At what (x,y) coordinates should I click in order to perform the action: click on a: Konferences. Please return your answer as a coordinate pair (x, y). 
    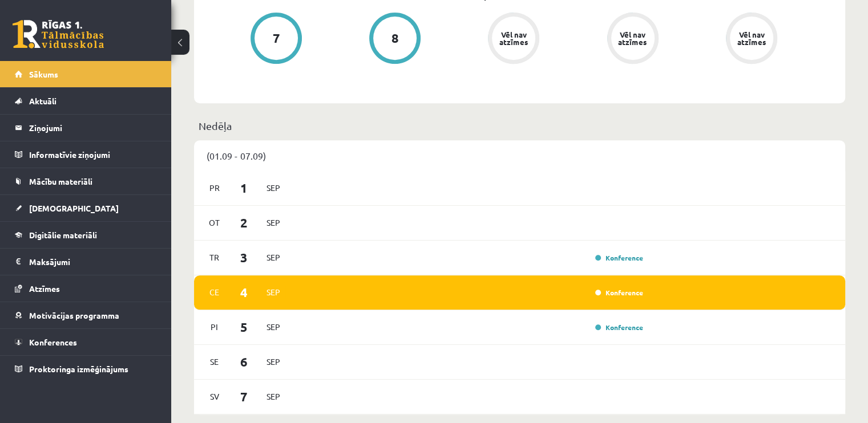
    Looking at the image, I should click on (85, 342).